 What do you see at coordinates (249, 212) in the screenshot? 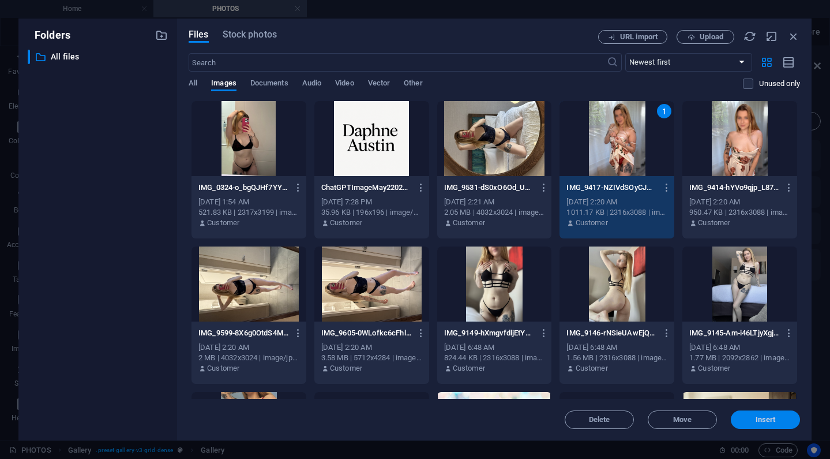
I see `div: 521.83 KB | 2317x3199 | image/jpeg` at bounding box center [249, 212].